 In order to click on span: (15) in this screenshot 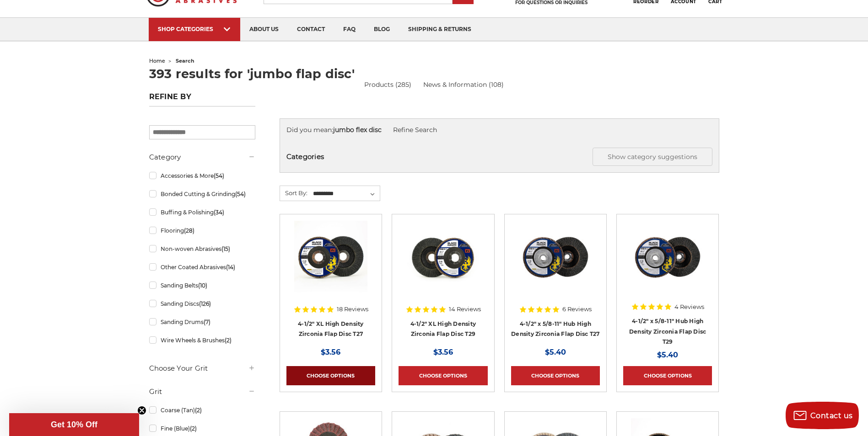, I will do `click(226, 249)`.